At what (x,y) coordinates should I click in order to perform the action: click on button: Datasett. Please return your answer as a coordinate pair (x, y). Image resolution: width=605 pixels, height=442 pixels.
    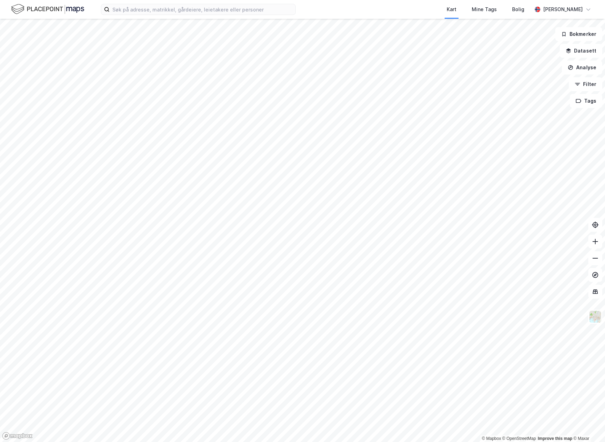
    Looking at the image, I should click on (581, 51).